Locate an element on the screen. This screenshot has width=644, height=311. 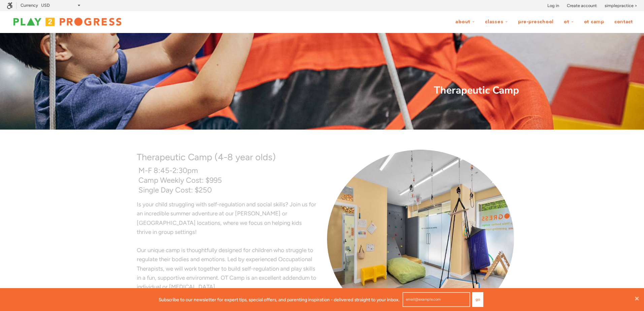
p: Single Day Cost: $250 is located at coordinates (228, 190).